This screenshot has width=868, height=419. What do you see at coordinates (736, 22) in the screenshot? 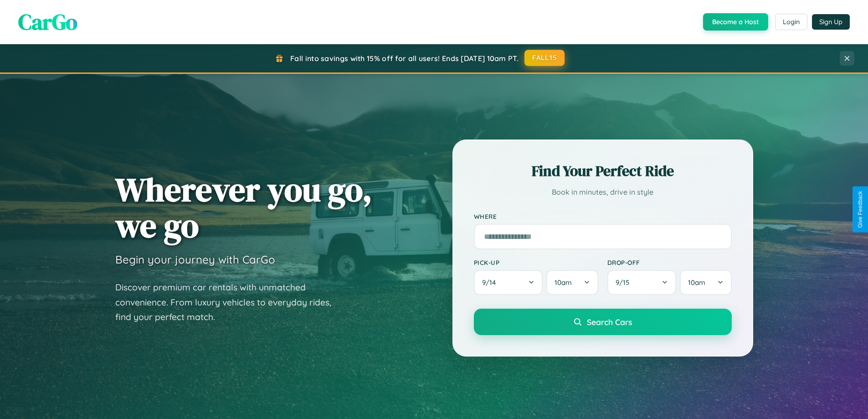
I see `button: Become a Host` at bounding box center [736, 22].